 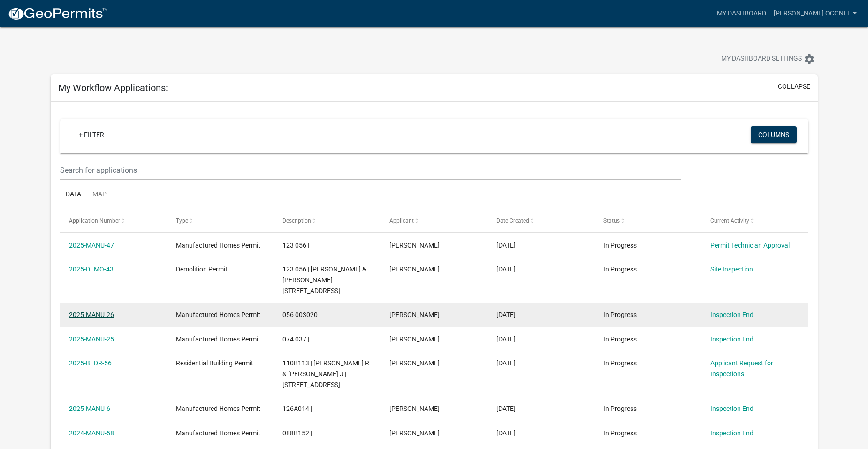 I want to click on span: 088B152 |, so click(x=297, y=433).